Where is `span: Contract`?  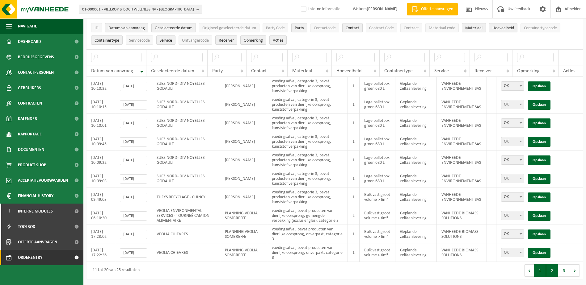
span: Contract is located at coordinates (411, 28).